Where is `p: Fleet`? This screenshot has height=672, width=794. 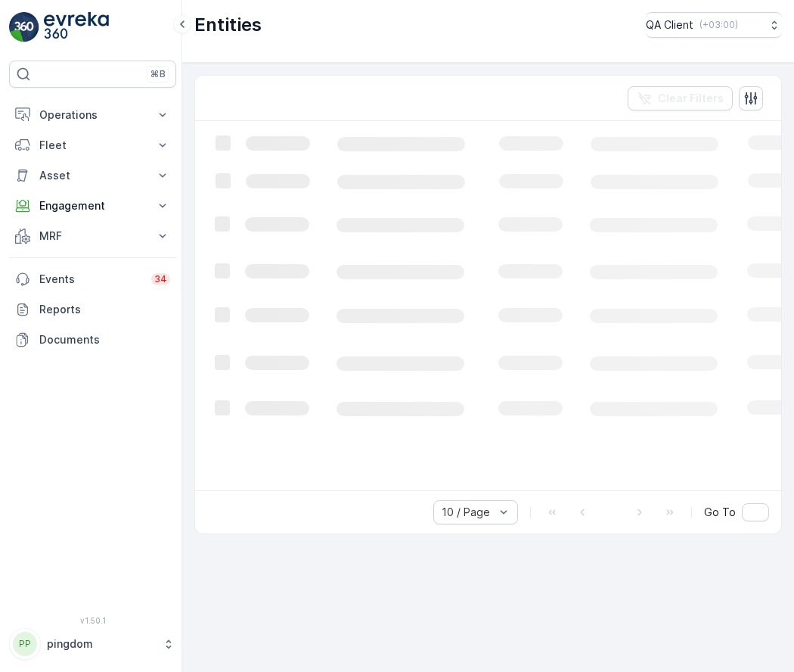
p: Fleet is located at coordinates (92, 145).